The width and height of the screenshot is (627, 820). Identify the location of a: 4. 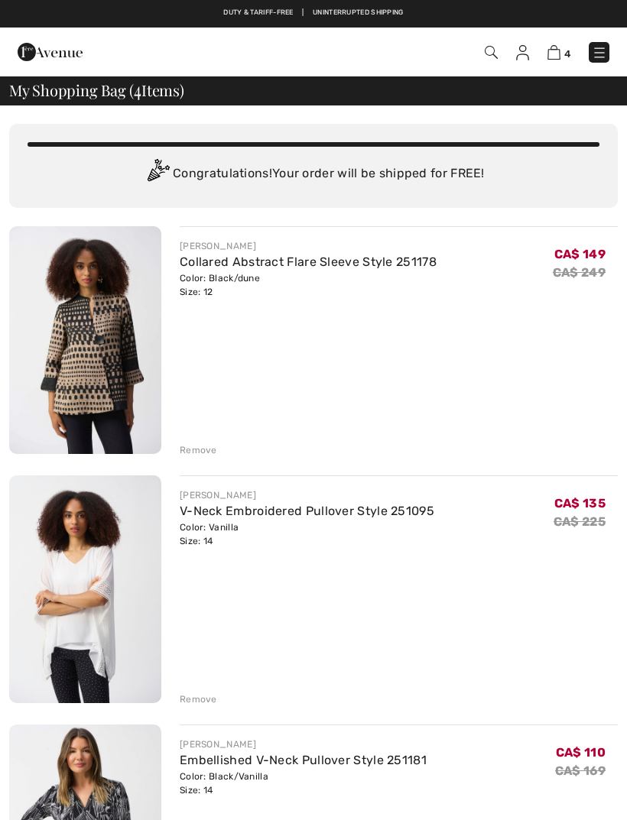
(559, 52).